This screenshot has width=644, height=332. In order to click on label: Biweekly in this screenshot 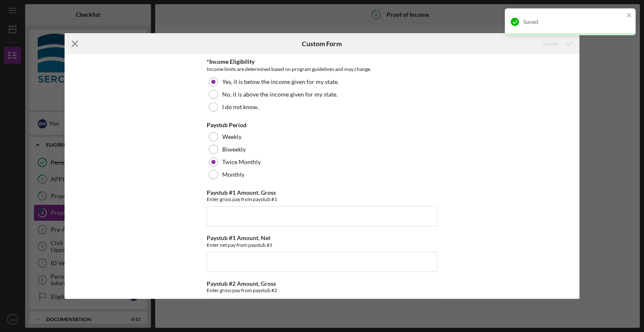, I will do `click(234, 149)`.